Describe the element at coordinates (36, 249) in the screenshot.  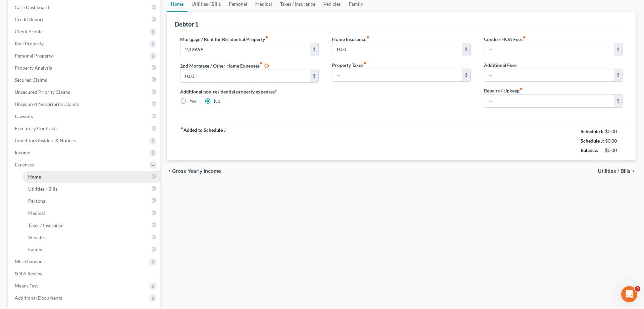
I see `span: Family` at that location.